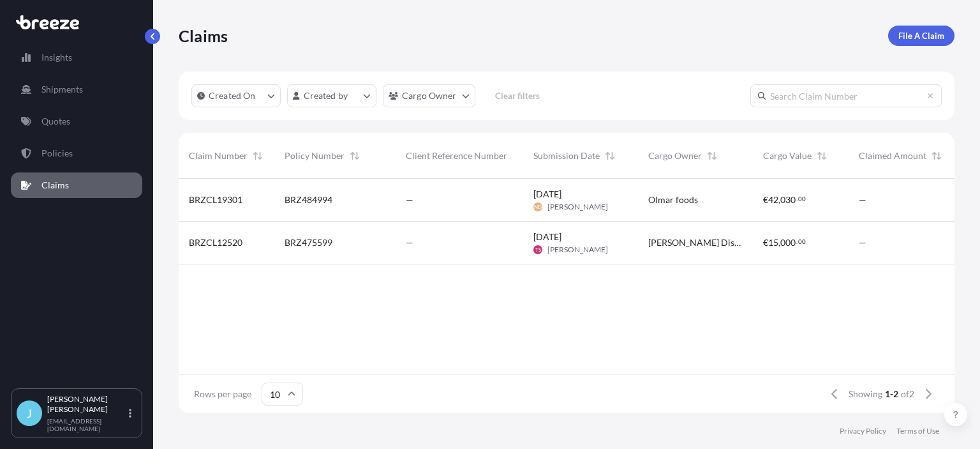 The image size is (980, 449). What do you see at coordinates (232, 96) in the screenshot?
I see `p: Created On` at bounding box center [232, 96].